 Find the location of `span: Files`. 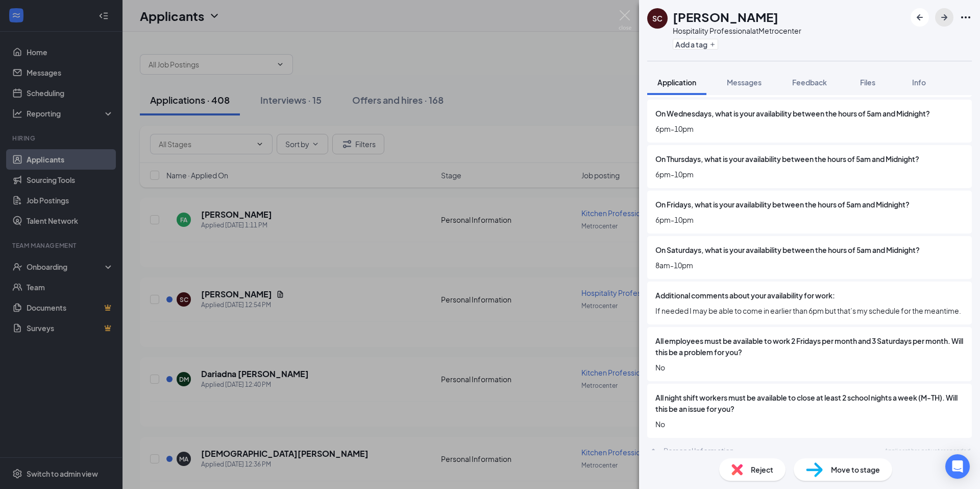

span: Files is located at coordinates (868, 83).